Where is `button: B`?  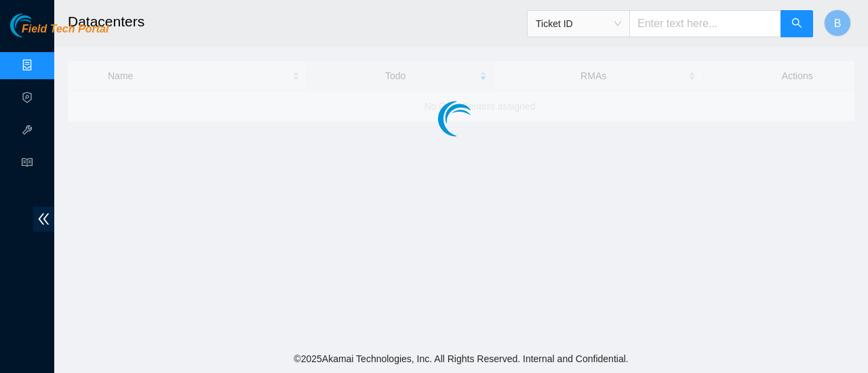 button: B is located at coordinates (838, 23).